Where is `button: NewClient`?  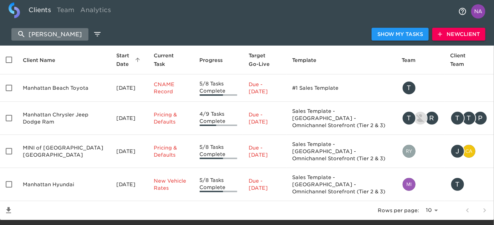 button: NewClient is located at coordinates (458, 34).